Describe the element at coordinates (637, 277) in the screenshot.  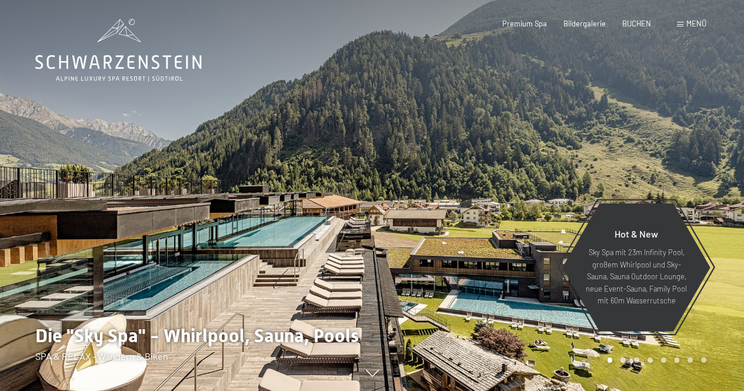
I see `p: Sky Spa mit 23m Infinity Pool, großem Whirlpool und Sky-Sauna, Sauna Outdoor Lounge, neue Event-S...` at that location.